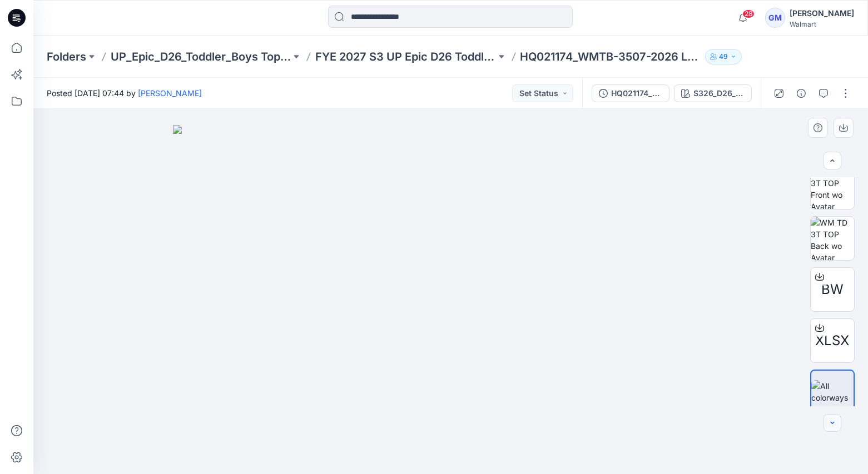 The image size is (868, 474). Describe the element at coordinates (713, 94) in the screenshot. I see `button: S326_D26_WN_Skate Dinos V1_CW3 _ Old Ivory Cream_Black Soot` at that location.